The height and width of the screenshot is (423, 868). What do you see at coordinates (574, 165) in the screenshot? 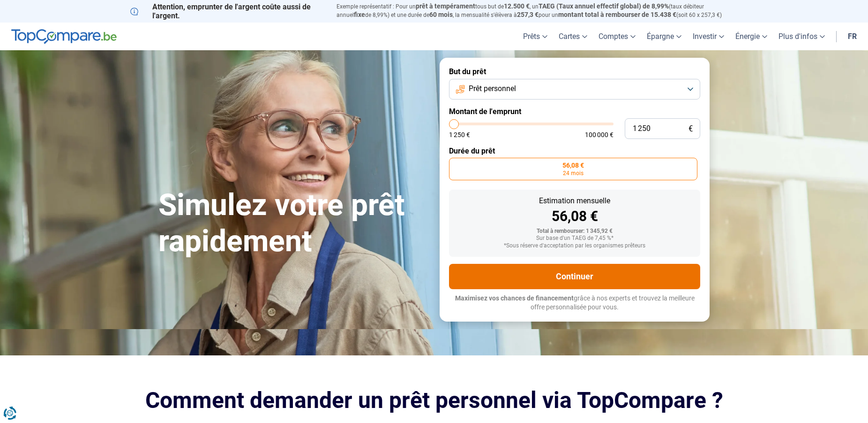
I see `span: 56,08 €` at bounding box center [574, 165].